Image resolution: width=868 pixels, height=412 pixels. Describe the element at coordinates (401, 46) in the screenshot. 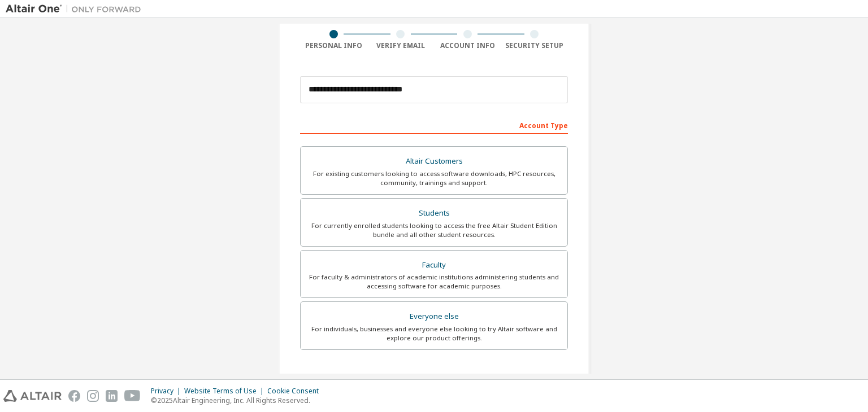

I see `div: Verify Email` at that location.